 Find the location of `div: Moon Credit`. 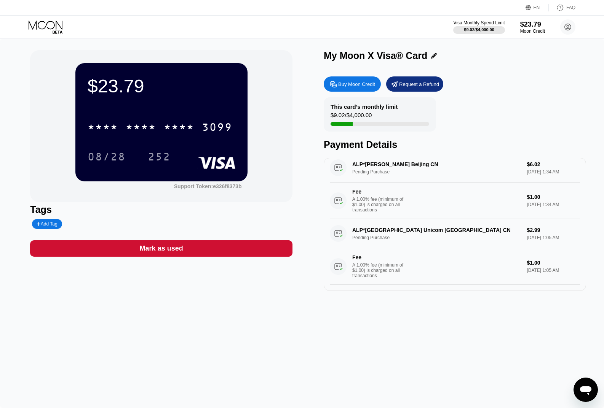

div: Moon Credit is located at coordinates (532, 31).